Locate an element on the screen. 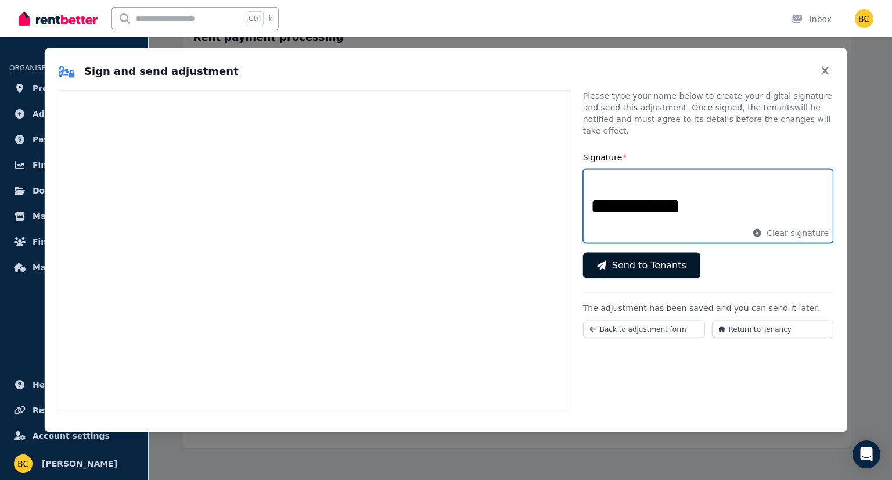 This screenshot has height=480, width=892. span: Send to Tenants is located at coordinates (649, 265).